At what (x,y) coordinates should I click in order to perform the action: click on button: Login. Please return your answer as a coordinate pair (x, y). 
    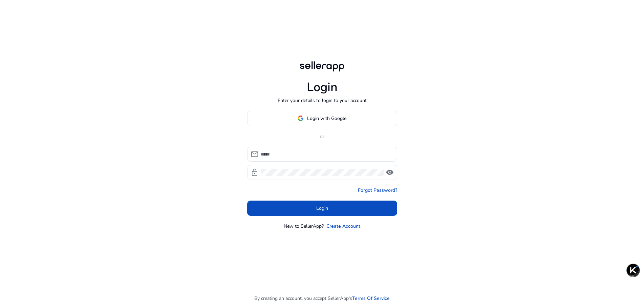
    Looking at the image, I should click on (322, 208).